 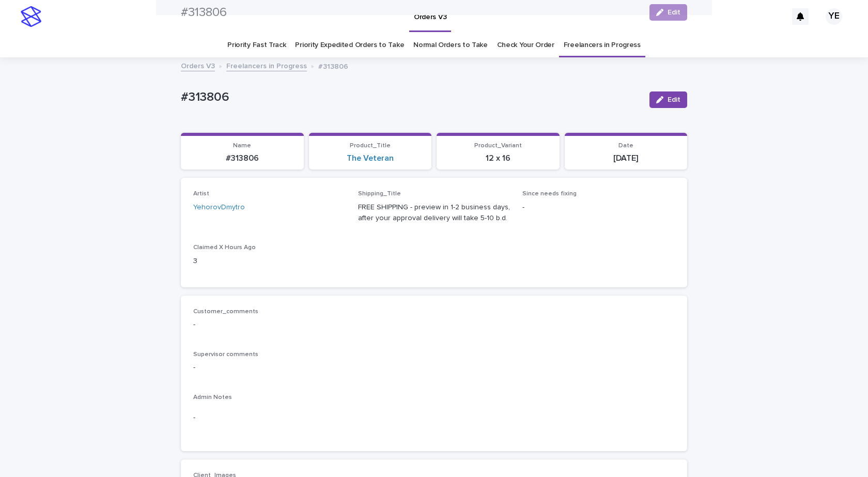 I want to click on a: Priority Expedited Orders to Take, so click(x=349, y=45).